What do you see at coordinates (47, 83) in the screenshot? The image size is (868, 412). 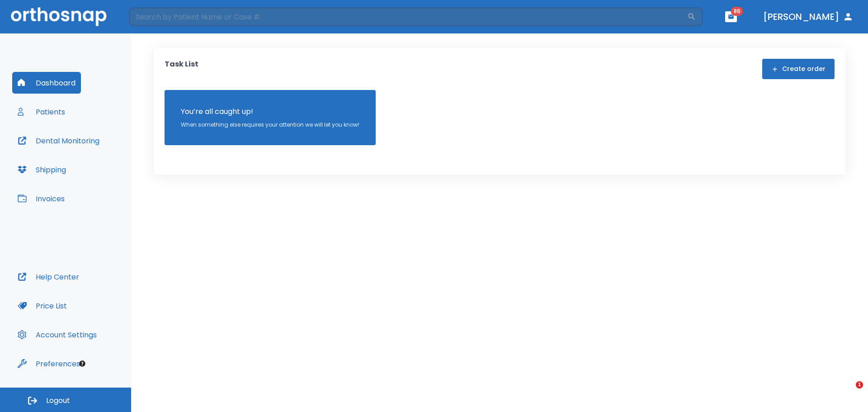 I see `a: Dashboard` at bounding box center [47, 83].